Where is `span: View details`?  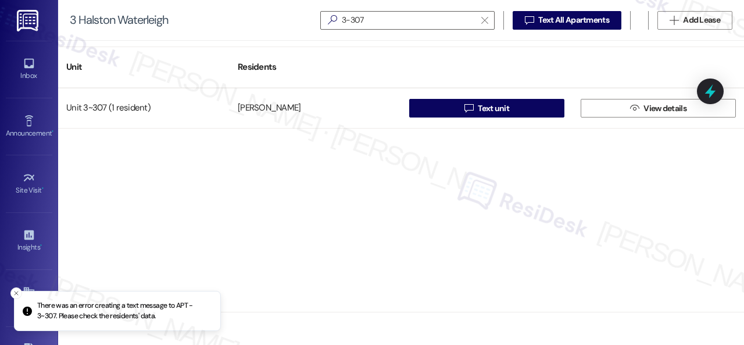 span: View details is located at coordinates (665, 108).